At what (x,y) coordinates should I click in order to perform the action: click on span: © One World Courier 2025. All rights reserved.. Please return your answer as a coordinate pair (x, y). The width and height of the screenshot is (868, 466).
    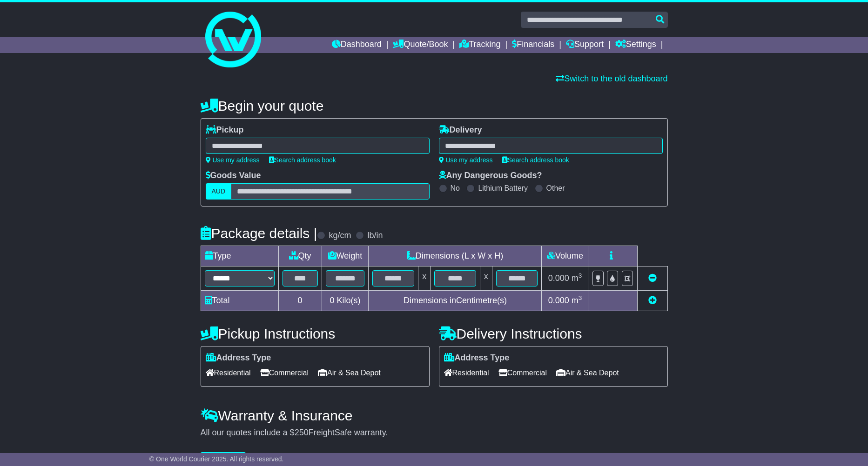
    Looking at the image, I should click on (216, 459).